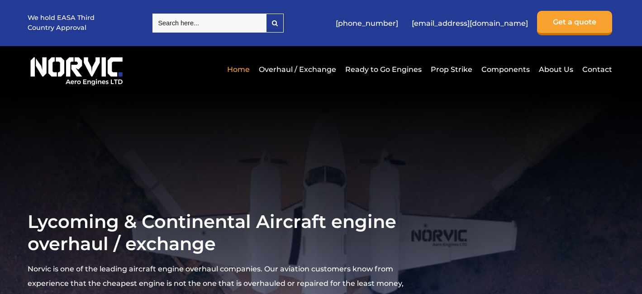 This screenshot has height=294, width=642. I want to click on p: We hold EASA Third Country Approval, so click(62, 23).